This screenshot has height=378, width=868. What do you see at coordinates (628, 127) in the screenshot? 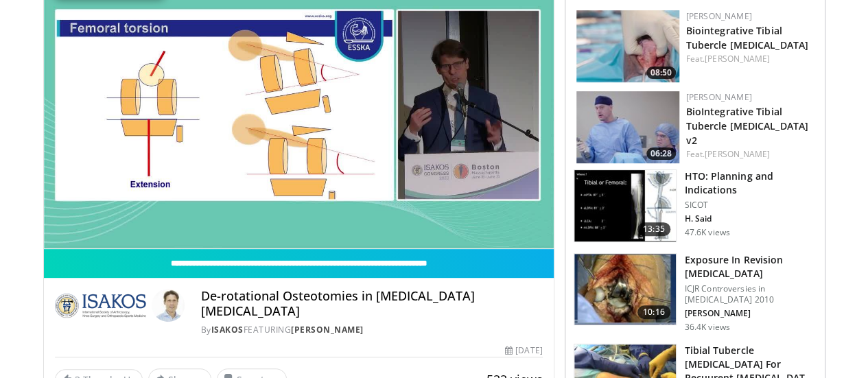
I see `img: 2fac5f83-3fa8-46d6-96c1-ffb83ee82a09.150x105_q85_crop-smart_upscale.jpg` at bounding box center [628, 127].